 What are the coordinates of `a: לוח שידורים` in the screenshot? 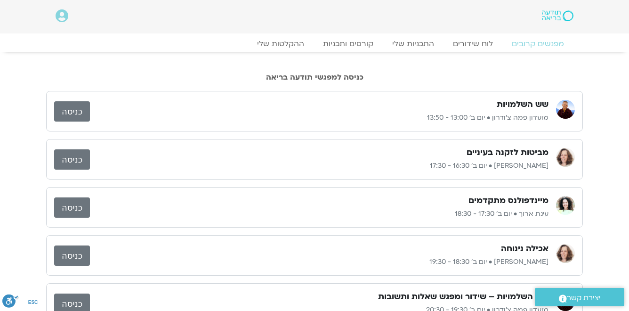 It's located at (473, 44).